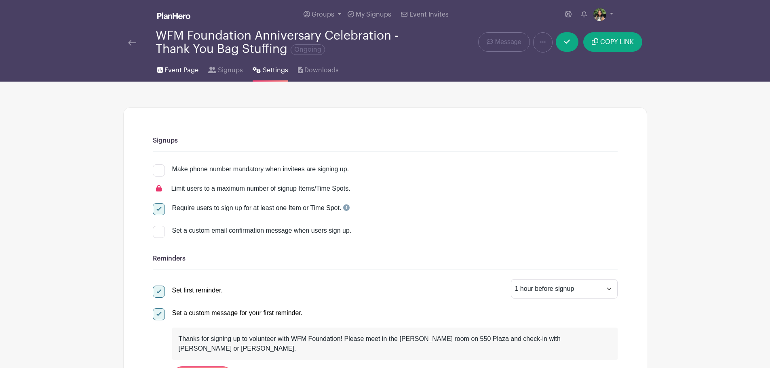  Describe the element at coordinates (395, 231) in the screenshot. I see `div: Set a custom email confirmation message when users sign up.` at that location.